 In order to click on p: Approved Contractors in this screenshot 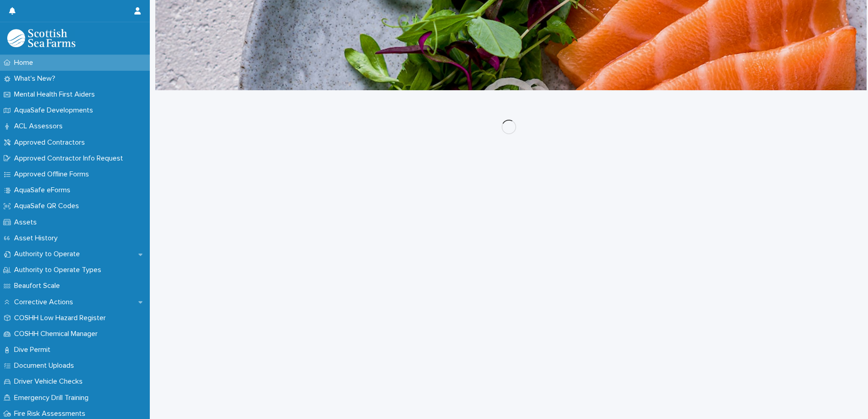, I will do `click(51, 142)`.